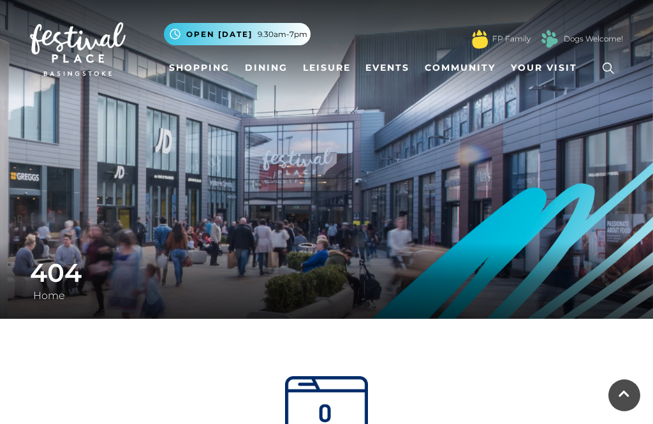  What do you see at coordinates (283, 34) in the screenshot?
I see `span: 9.30am-7pm` at bounding box center [283, 34].